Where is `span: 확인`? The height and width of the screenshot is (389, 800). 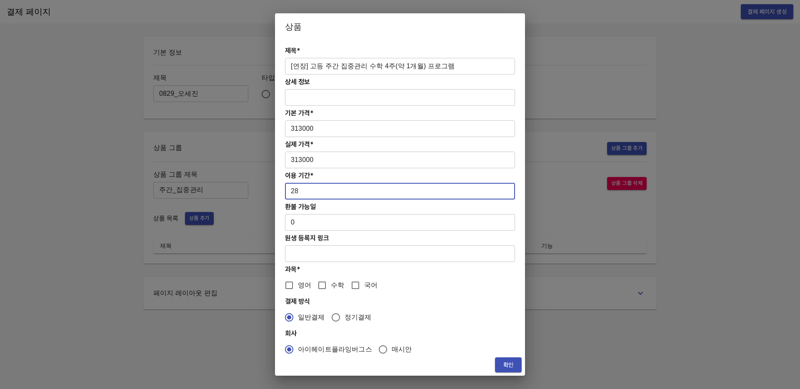 span: 확인 is located at coordinates (509, 365).